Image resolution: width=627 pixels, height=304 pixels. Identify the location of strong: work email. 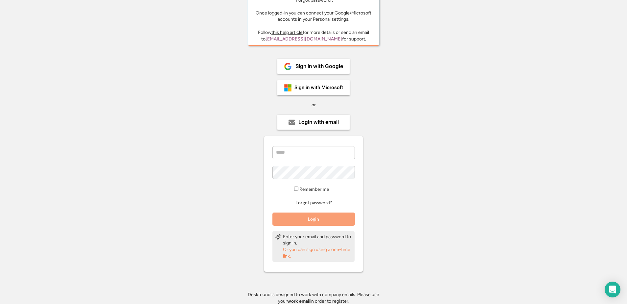
(299, 301).